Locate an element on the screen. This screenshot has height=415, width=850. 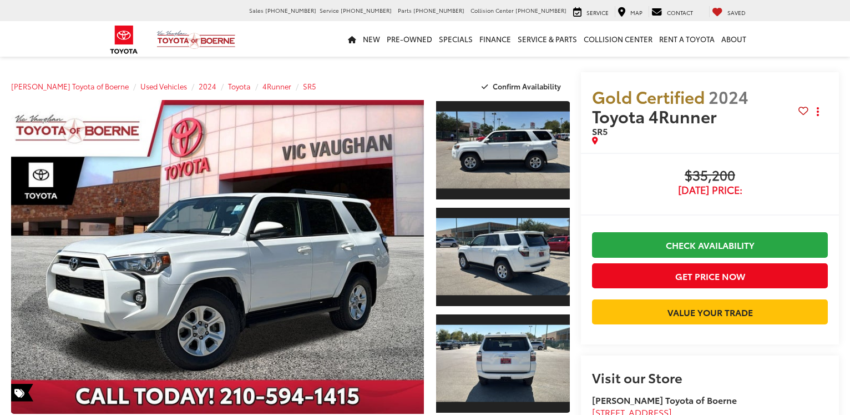
span: dropdown dots is located at coordinates (818, 112).